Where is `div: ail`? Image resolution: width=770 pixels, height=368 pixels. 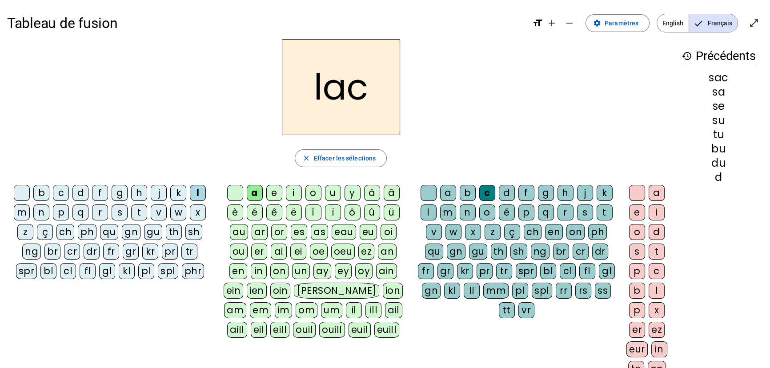 div: ail is located at coordinates (393, 310).